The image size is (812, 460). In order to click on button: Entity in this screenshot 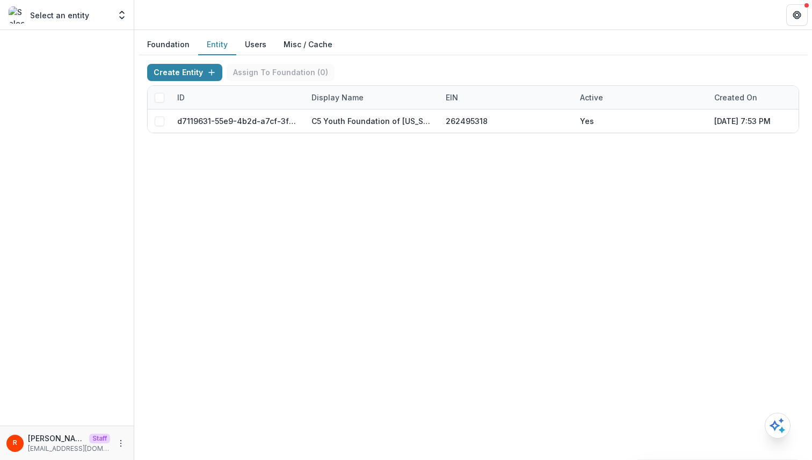, I will do `click(217, 45)`.